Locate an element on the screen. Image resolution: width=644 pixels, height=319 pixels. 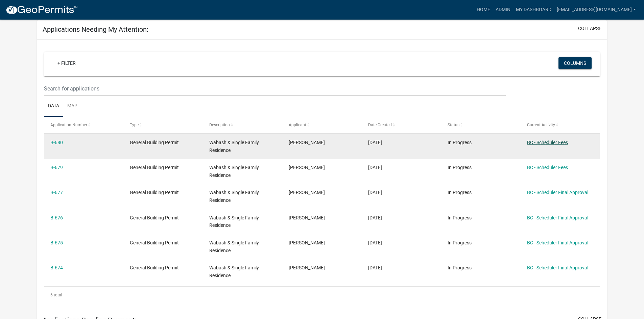
button: Columns is located at coordinates (575, 63).